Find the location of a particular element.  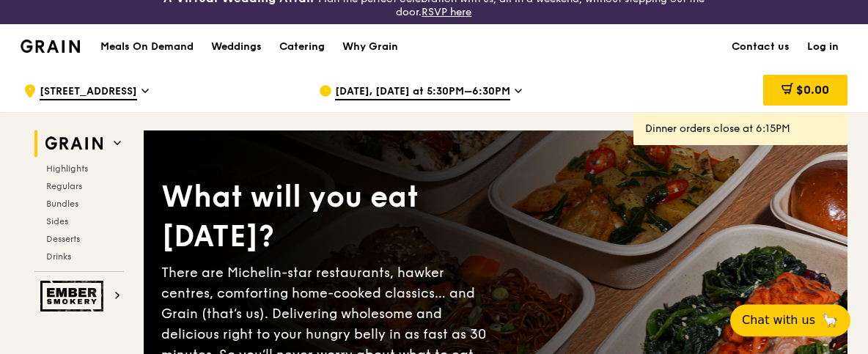

a: Contact us is located at coordinates (760, 47).